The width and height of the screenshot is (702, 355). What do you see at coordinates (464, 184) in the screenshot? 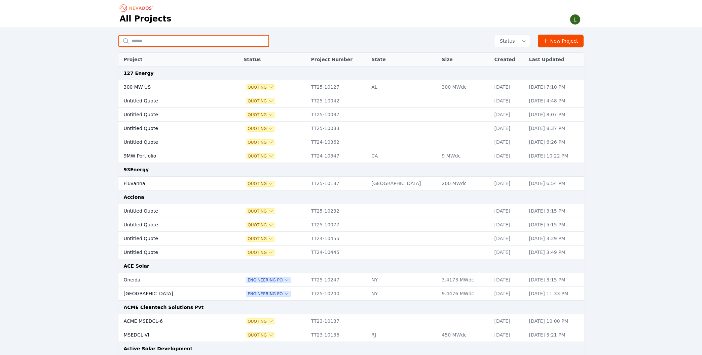
I see `td: 200 MWdc` at bounding box center [464, 184].